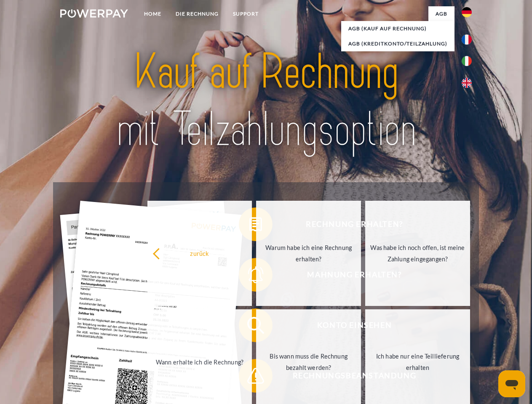  I want to click on a: AGB (Kreditkonto/Teilzahlung), so click(398, 44).